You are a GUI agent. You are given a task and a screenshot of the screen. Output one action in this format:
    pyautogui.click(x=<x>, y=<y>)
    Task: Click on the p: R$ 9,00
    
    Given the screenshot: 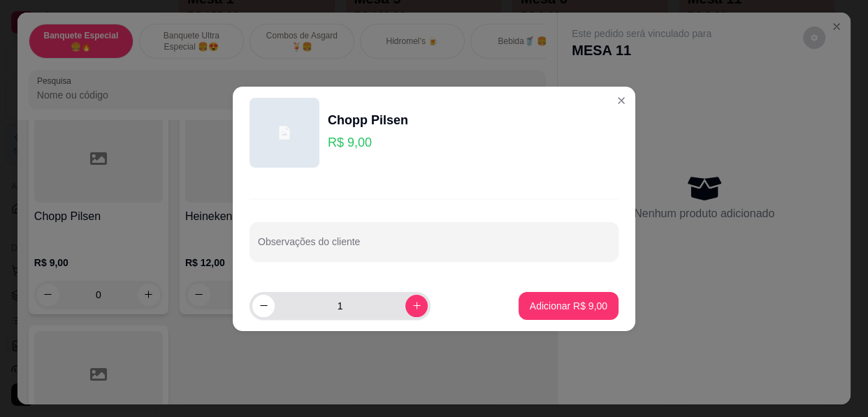 What is the action you would take?
    pyautogui.click(x=367, y=143)
    